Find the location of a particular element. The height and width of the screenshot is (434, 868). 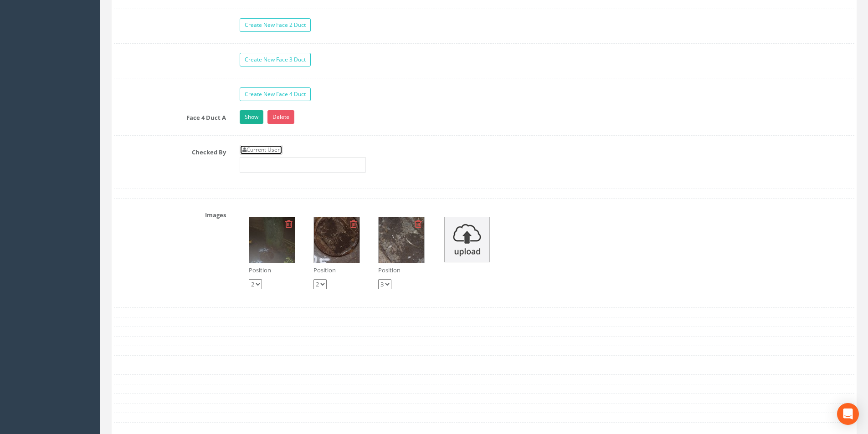

label: Face 4 Duct A is located at coordinates (170, 116).